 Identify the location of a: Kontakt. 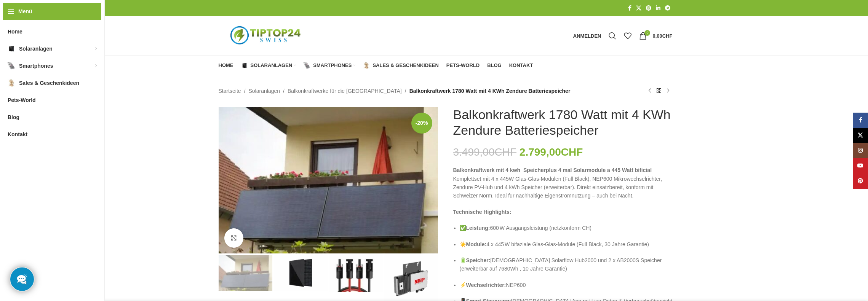
(521, 66).